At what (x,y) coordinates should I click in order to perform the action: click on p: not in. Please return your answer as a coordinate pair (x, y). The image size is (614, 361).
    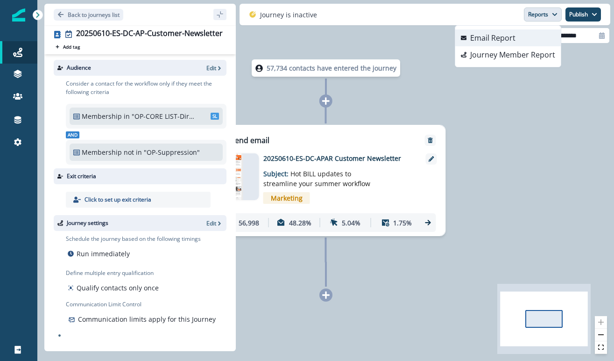
    Looking at the image, I should click on (133, 152).